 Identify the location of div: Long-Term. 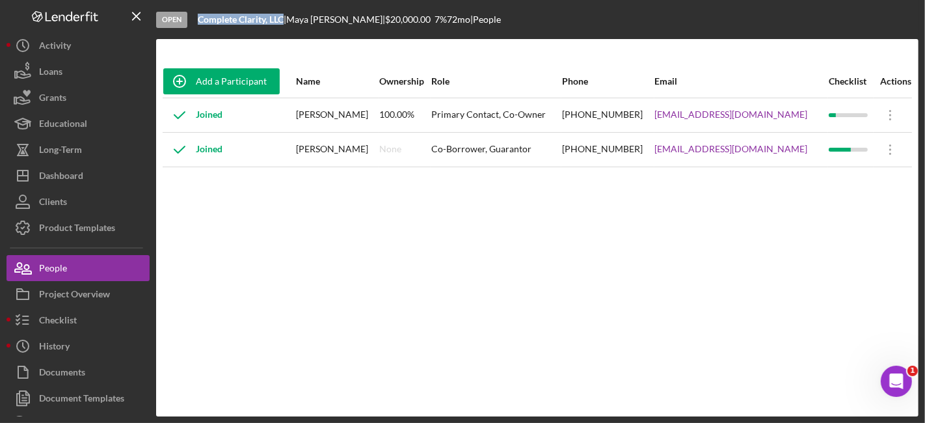
(60, 151).